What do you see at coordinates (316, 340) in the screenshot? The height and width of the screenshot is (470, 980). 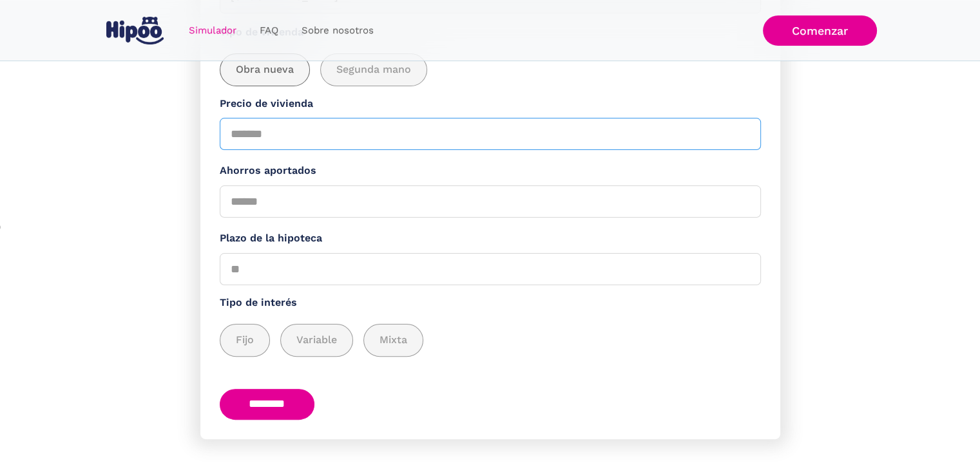 I see `span: Variable` at bounding box center [316, 340].